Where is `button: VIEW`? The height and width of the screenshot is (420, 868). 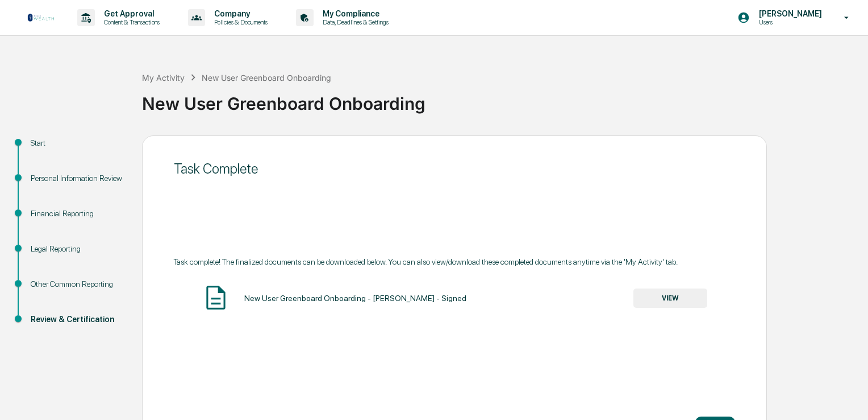 button: VIEW is located at coordinates (671, 298).